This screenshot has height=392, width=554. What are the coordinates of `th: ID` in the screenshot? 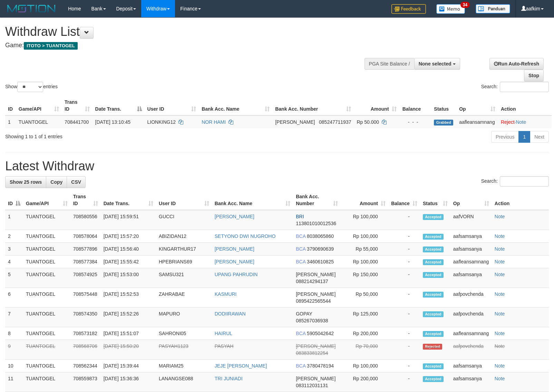 It's located at (10, 106).